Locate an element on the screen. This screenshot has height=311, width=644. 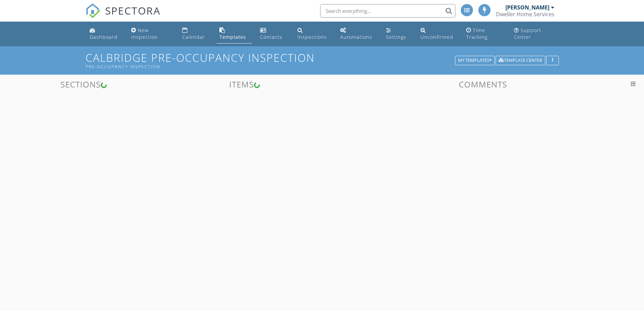
div: Time Tracking is located at coordinates (477, 34).